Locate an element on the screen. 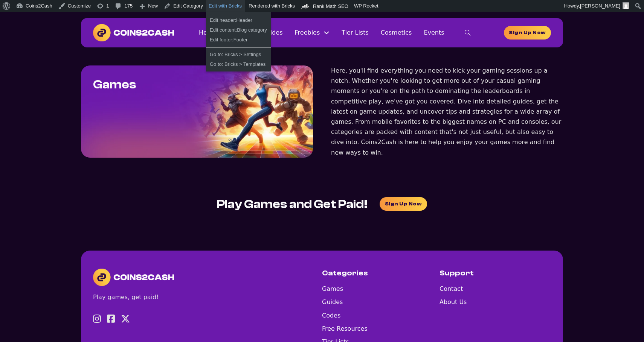 This screenshot has width=644, height=342. a: Visit Facebook profile is located at coordinates (111, 319).